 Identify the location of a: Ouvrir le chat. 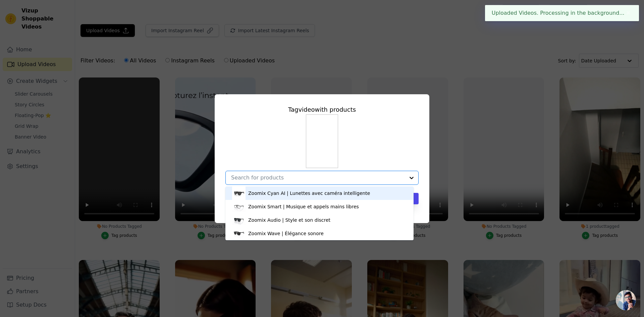
(626, 301).